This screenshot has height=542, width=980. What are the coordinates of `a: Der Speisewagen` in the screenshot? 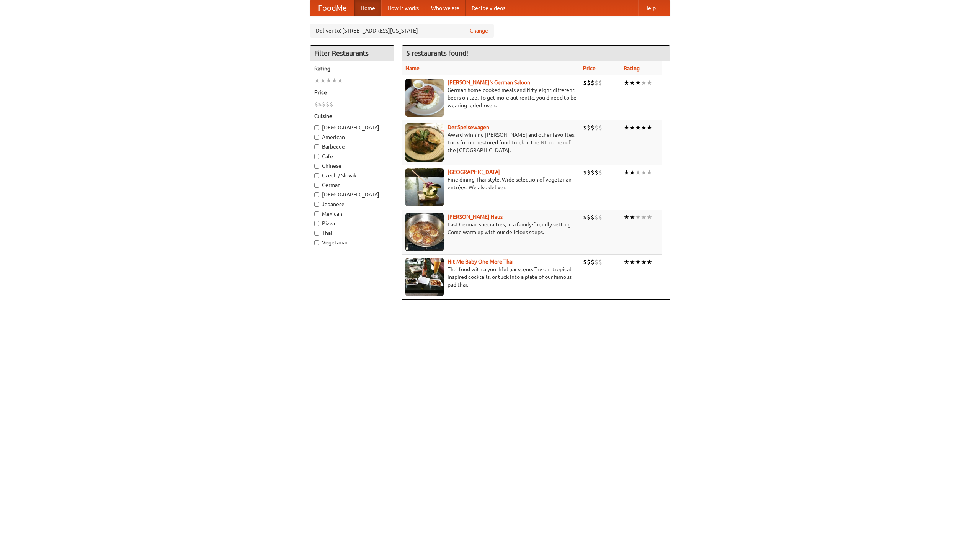 It's located at (468, 127).